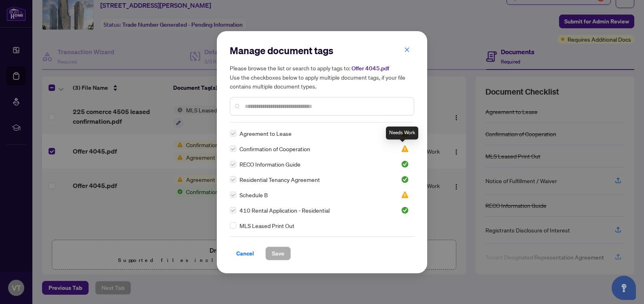 This screenshot has width=644, height=304. What do you see at coordinates (245, 253) in the screenshot?
I see `button: Cancel` at bounding box center [245, 253].